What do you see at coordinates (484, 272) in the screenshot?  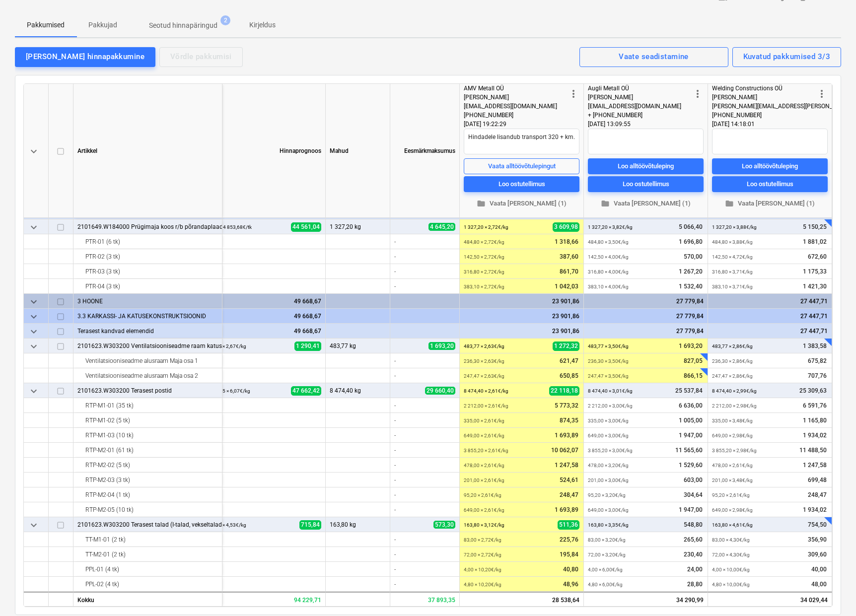 I see `small: 316,80 × 2,72€ / kg` at bounding box center [484, 272].